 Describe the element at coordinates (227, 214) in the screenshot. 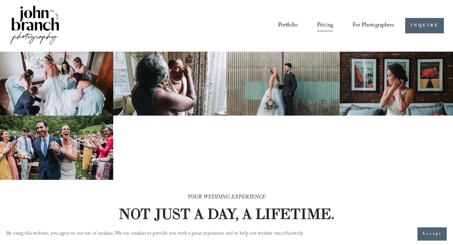

I see `strong: NOT JUST A DAY, A LIFETIME.` at that location.